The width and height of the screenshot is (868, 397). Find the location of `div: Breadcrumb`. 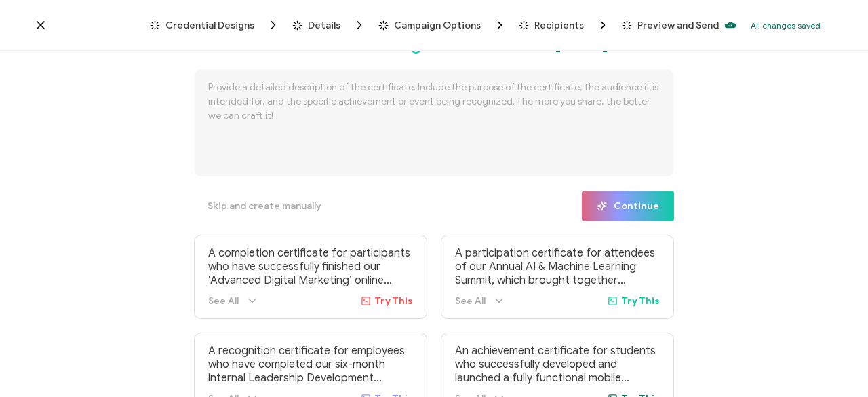

div: Breadcrumb is located at coordinates (434, 25).